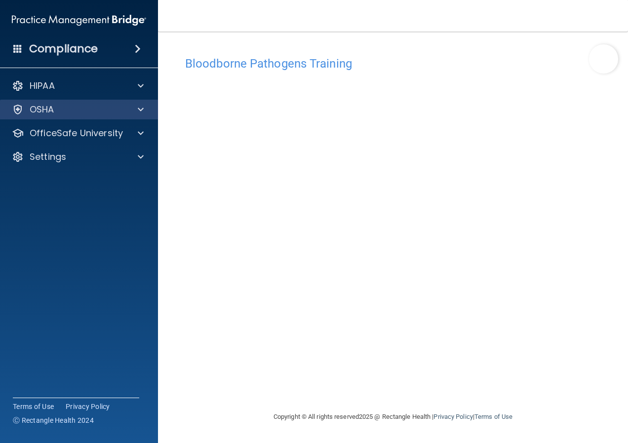 Image resolution: width=628 pixels, height=443 pixels. I want to click on img: PMB logo, so click(79, 20).